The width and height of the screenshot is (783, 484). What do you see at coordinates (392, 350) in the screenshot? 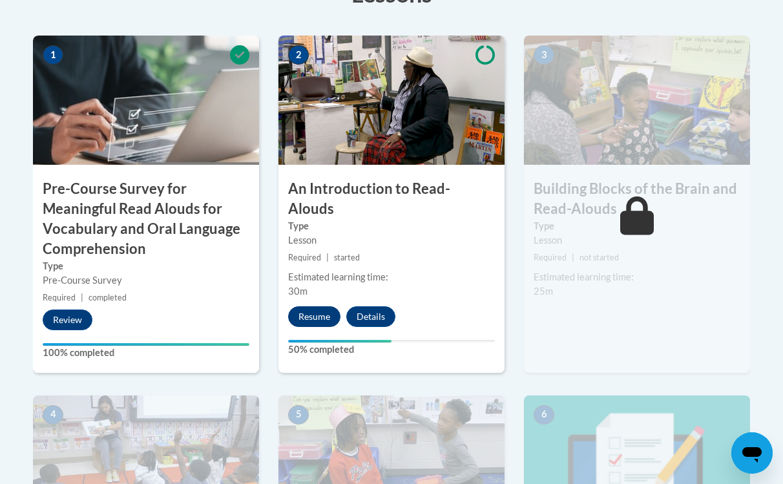
I see `label: 50% completed` at bounding box center [392, 350].